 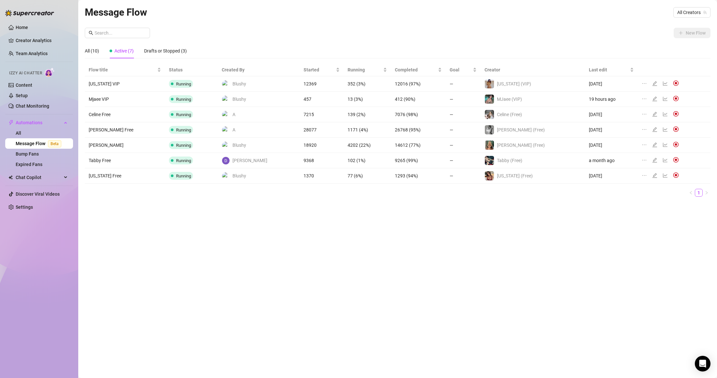 What do you see at coordinates (490, 84) in the screenshot?
I see `img: Georgia (VIP)` at bounding box center [490, 84].